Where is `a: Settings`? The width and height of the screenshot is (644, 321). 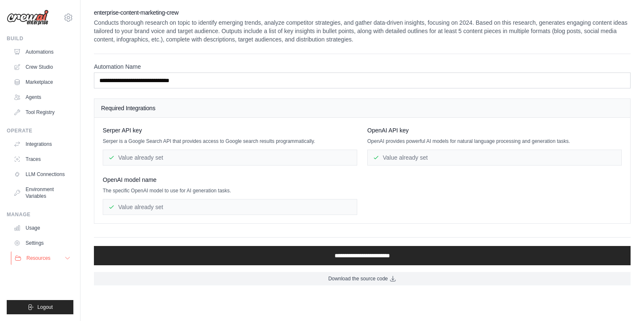 a: Settings is located at coordinates (42, 244).